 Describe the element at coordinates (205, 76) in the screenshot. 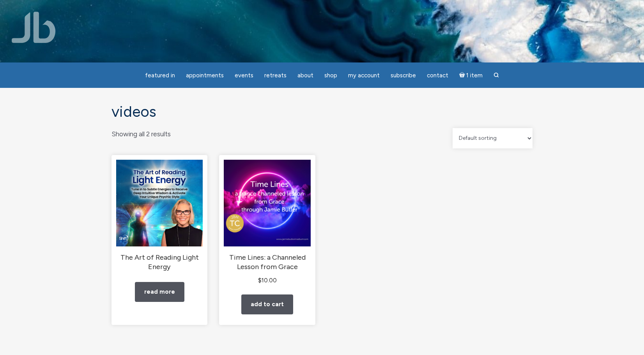

I see `a: Appointments` at that location.